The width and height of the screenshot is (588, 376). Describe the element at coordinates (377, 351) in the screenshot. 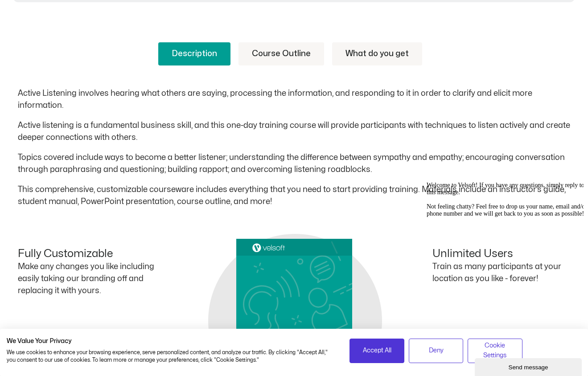

I see `button: Accept all cookies` at that location.